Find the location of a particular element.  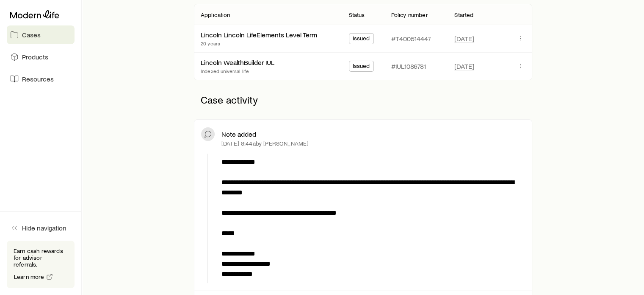

p: Policy number is located at coordinates (410, 15).